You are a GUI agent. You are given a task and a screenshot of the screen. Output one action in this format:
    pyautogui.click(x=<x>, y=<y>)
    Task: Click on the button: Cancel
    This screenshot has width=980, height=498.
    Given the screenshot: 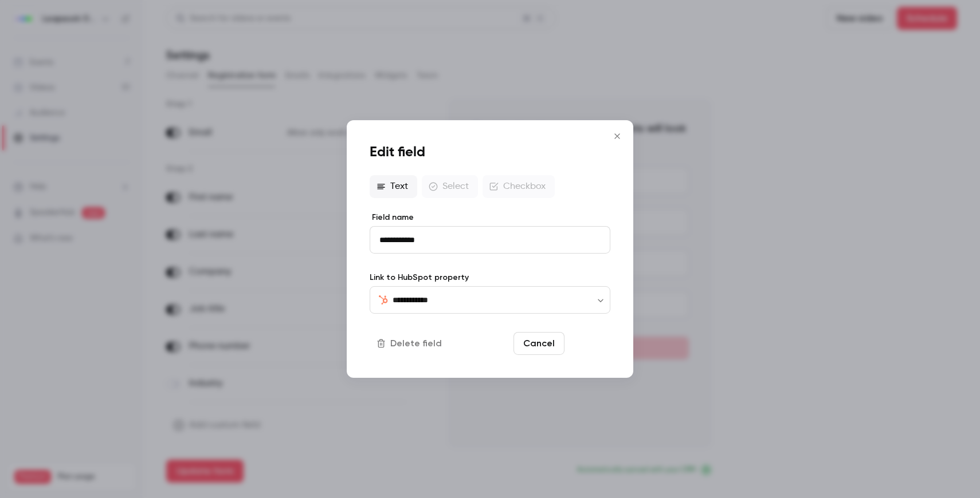 What is the action you would take?
    pyautogui.click(x=538, y=344)
    